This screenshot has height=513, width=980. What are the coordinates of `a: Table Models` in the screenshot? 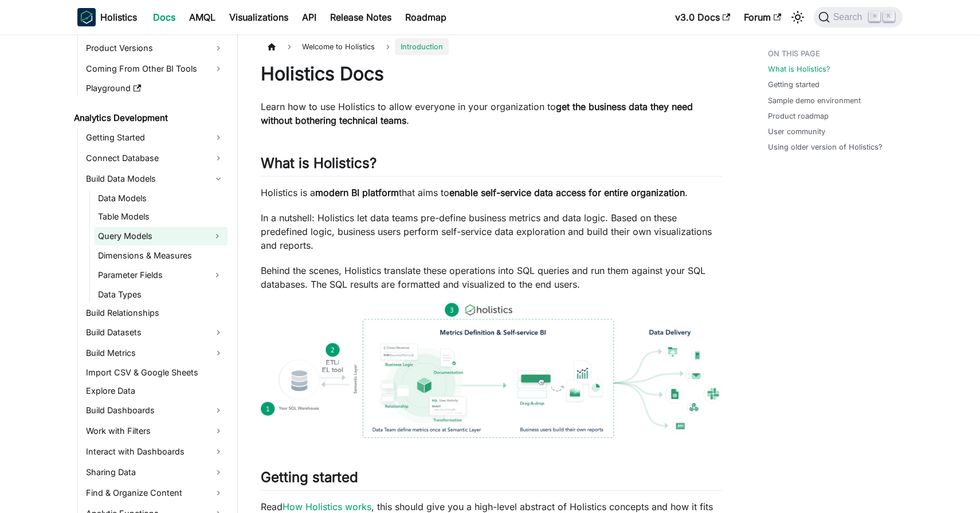 It's located at (161, 217).